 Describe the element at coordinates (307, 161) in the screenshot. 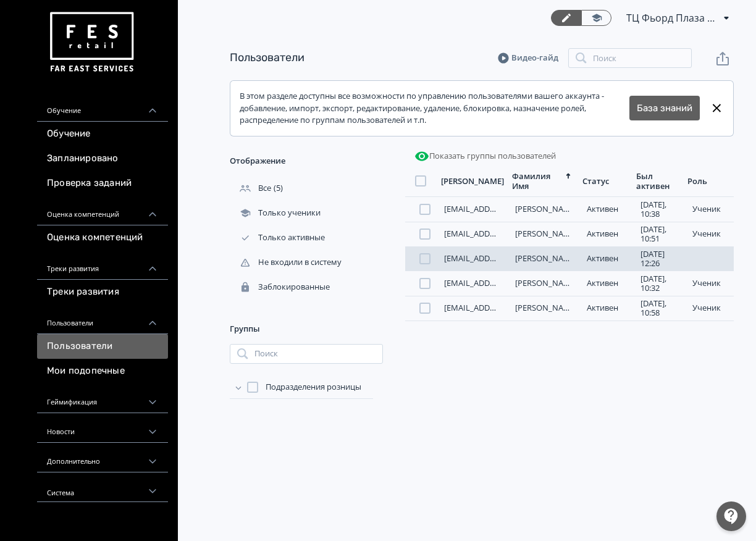

I see `div: Отображение` at that location.